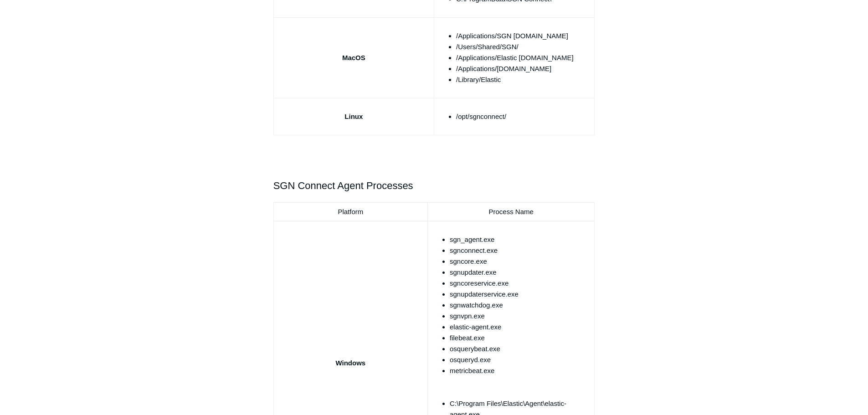 This screenshot has width=868, height=415. Describe the element at coordinates (351, 211) in the screenshot. I see `td: Platform` at that location.